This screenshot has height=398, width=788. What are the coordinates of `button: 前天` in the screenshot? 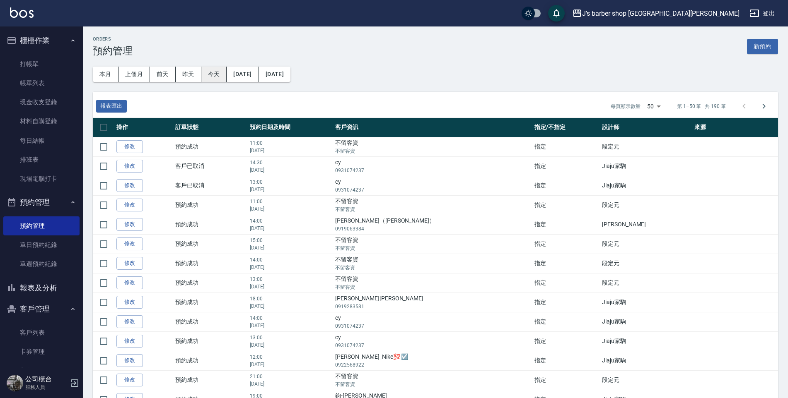 It's located at (163, 74).